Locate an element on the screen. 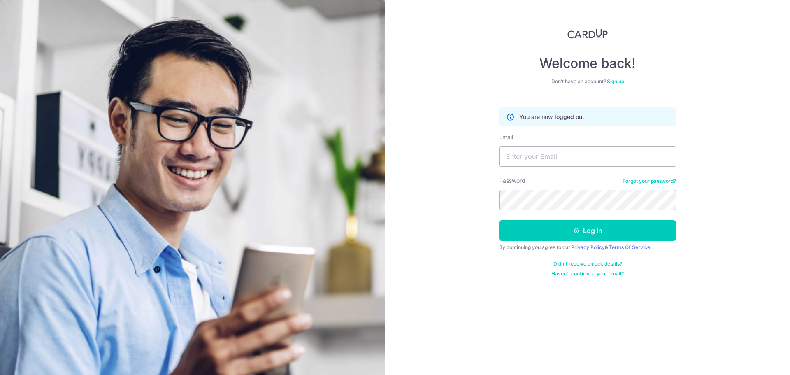  a: Didn't receive unlock details? is located at coordinates (588, 264).